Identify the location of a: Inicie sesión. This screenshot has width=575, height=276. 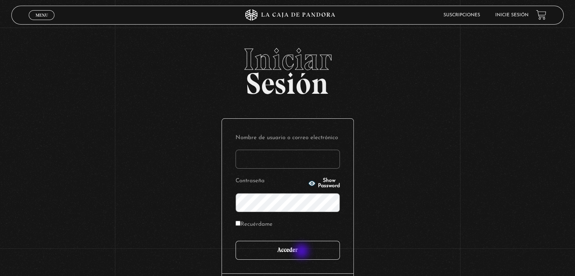
(511, 15).